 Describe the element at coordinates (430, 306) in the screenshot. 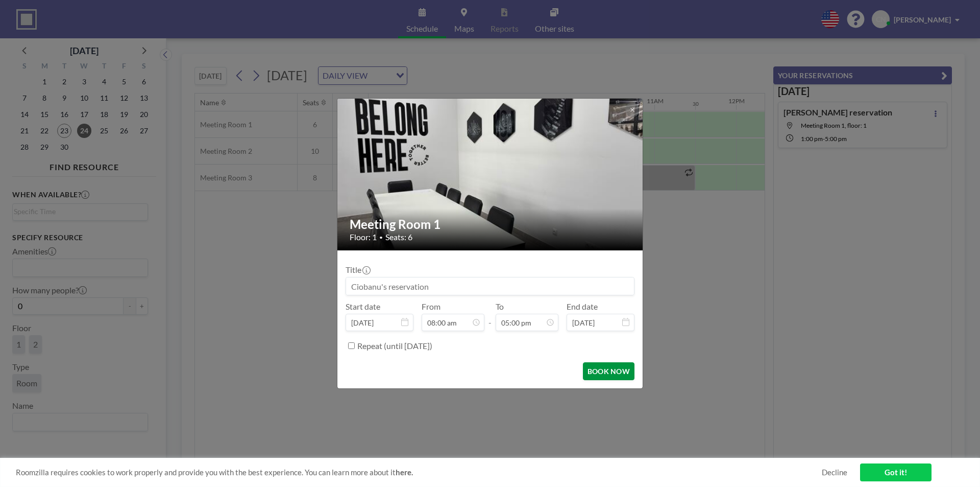

I see `label: From` at that location.